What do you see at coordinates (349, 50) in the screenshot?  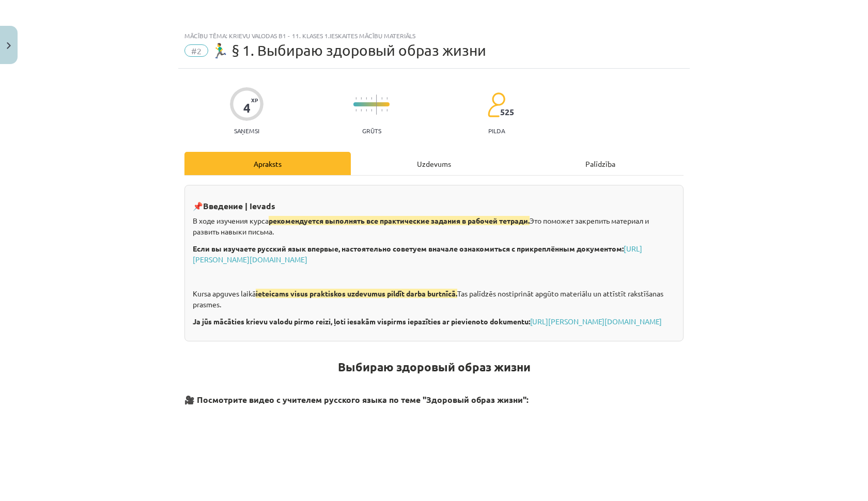 I see `span: 🏃‍♂️ § 1. Выбираю здоровый образ жизни` at bounding box center [349, 50].